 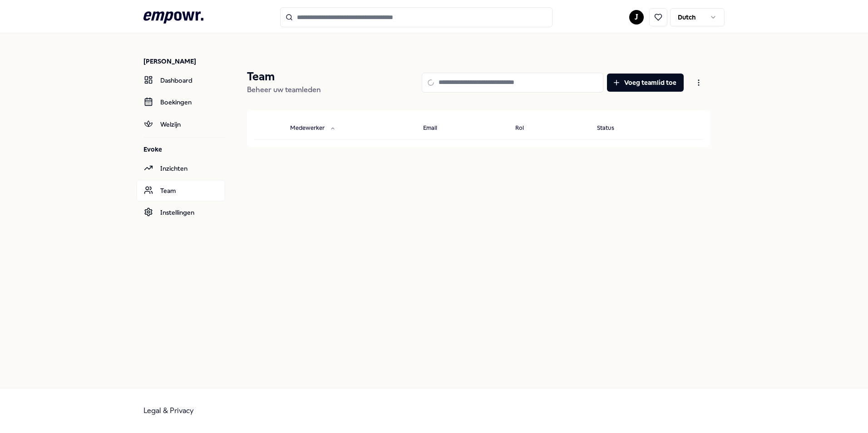 What do you see at coordinates (525, 128) in the screenshot?
I see `button: Rol` at bounding box center [525, 128].